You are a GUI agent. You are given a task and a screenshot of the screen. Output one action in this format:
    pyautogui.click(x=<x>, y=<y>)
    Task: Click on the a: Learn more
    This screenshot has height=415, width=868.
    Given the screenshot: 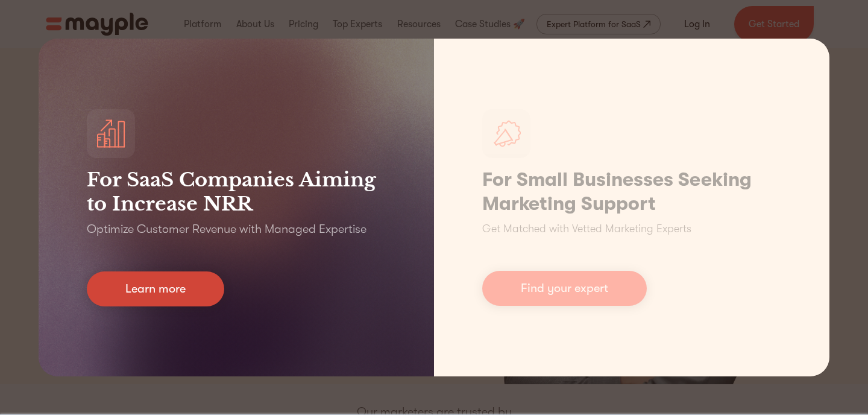 What is the action you would take?
    pyautogui.click(x=155, y=289)
    